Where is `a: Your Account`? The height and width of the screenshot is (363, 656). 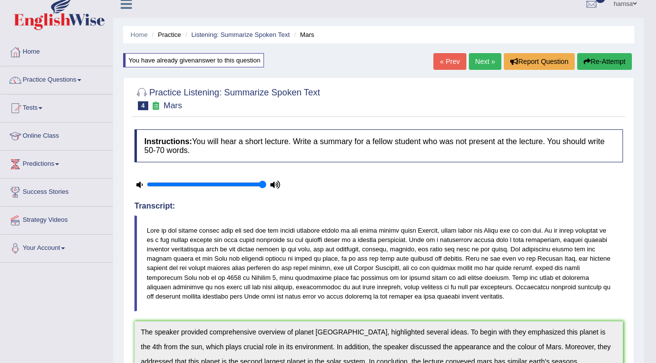
a: Your Account is located at coordinates (57, 247).